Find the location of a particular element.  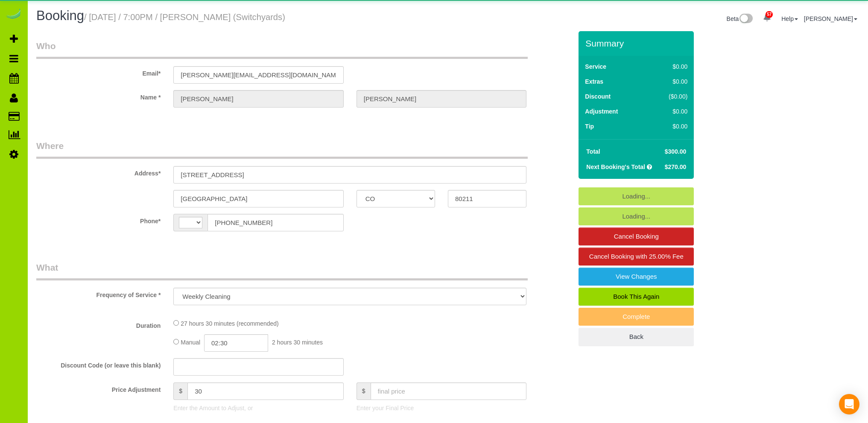

span: 2 hours 30 minutes is located at coordinates (297, 342).